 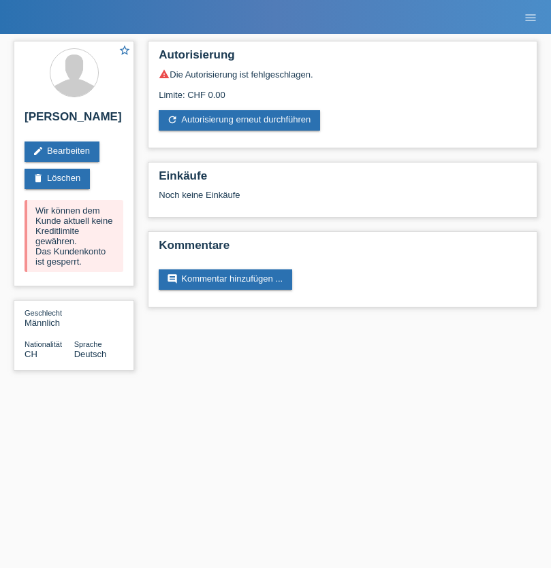 I want to click on span: Deutsch, so click(x=91, y=354).